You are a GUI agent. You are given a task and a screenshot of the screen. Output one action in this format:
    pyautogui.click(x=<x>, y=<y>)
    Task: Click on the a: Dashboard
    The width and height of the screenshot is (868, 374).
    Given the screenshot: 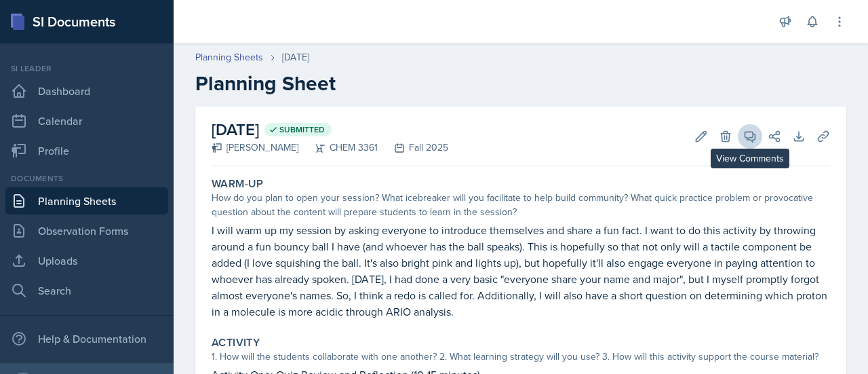 What is the action you would take?
    pyautogui.click(x=87, y=91)
    